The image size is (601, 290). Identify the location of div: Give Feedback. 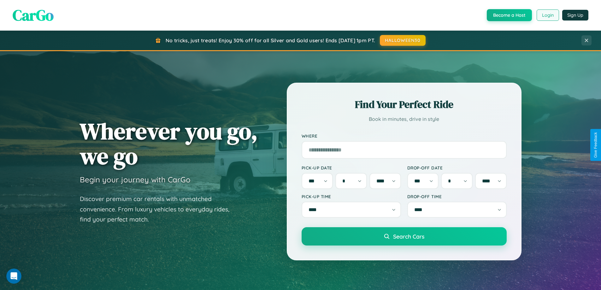
(596, 145).